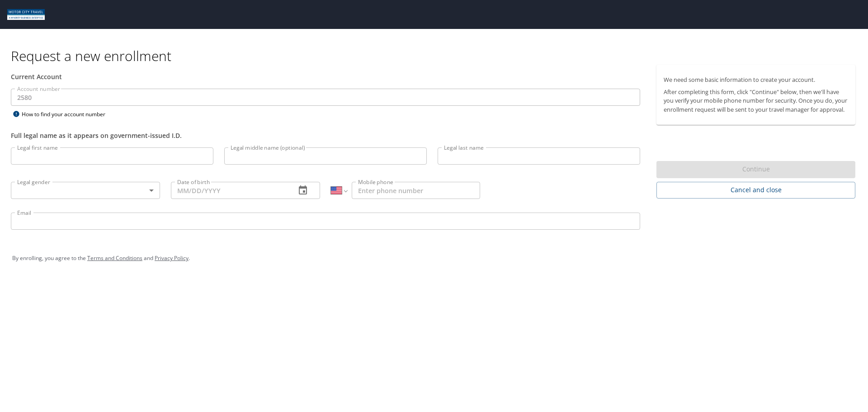 Image resolution: width=868 pixels, height=412 pixels. What do you see at coordinates (416, 191) in the screenshot?
I see `input: Enter phone number` at bounding box center [416, 191].